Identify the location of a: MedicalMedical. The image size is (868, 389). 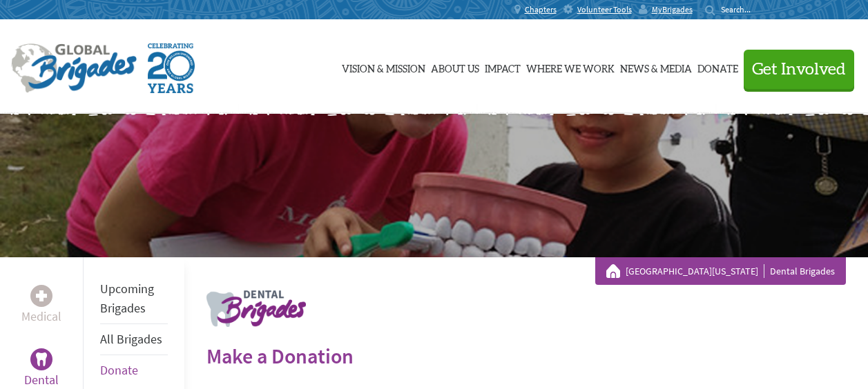
(42, 306).